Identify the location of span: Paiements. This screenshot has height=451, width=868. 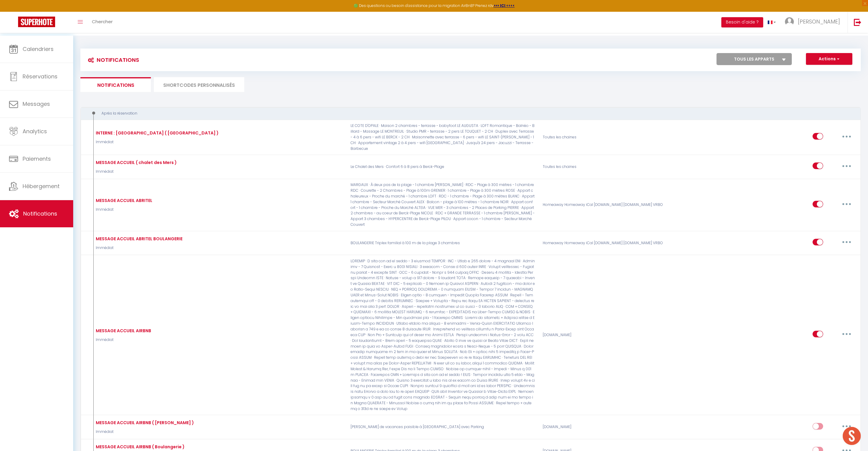
(37, 159).